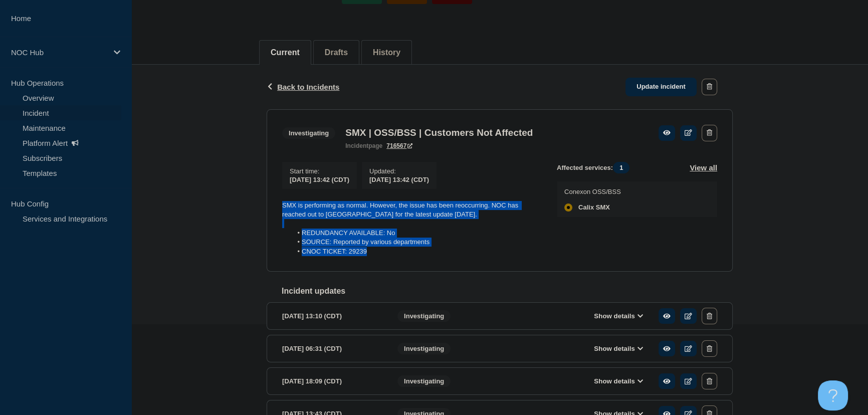 This screenshot has height=415, width=868. I want to click on span: Back to Incidents, so click(308, 87).